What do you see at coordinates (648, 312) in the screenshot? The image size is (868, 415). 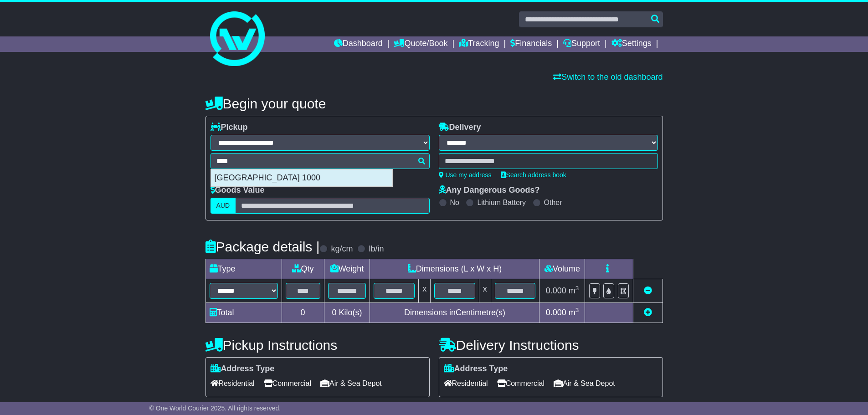 I see `a: Add new item` at bounding box center [648, 312].